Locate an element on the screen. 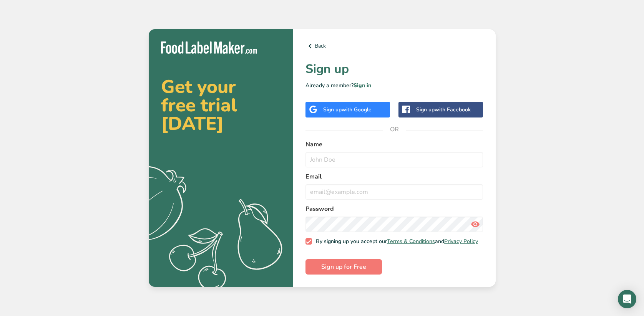 The width and height of the screenshot is (644, 316). label: Password is located at coordinates (394, 209).